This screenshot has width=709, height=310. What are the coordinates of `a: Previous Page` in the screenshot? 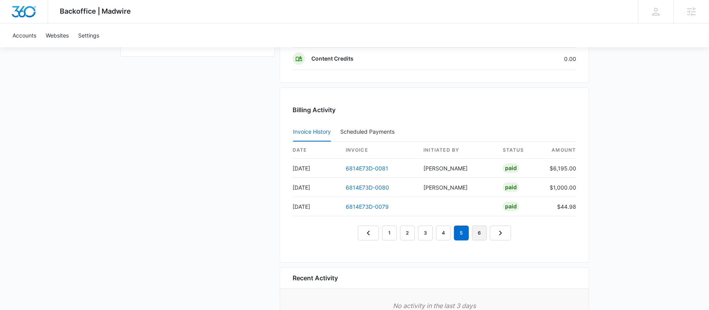 It's located at (368, 233).